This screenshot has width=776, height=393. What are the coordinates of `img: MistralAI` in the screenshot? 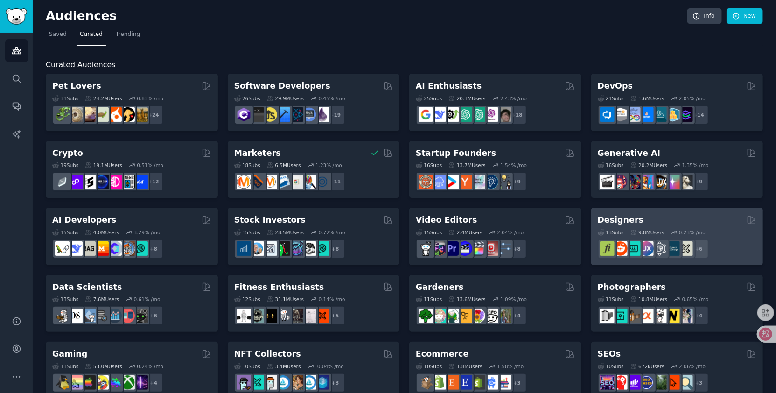 It's located at (101, 248).